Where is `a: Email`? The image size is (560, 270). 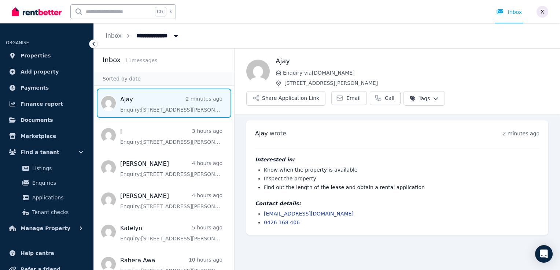 a: Email is located at coordinates (349, 98).